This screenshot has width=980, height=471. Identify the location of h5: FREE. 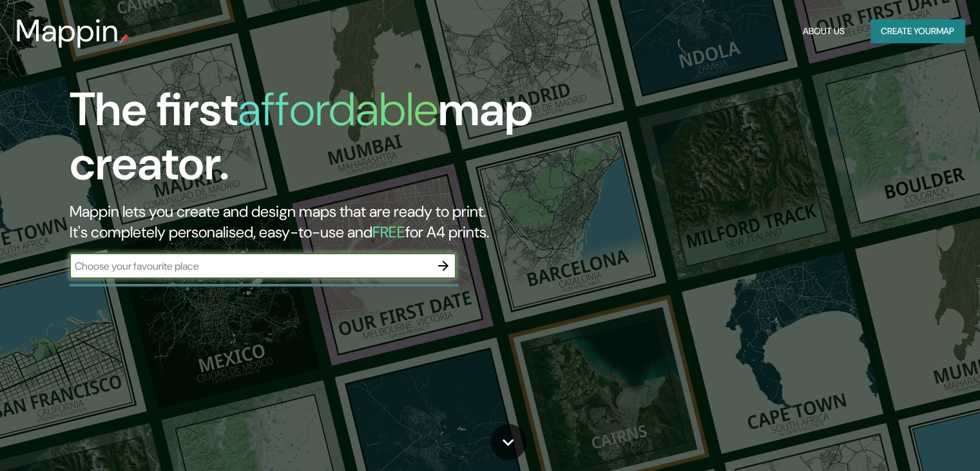
(389, 231).